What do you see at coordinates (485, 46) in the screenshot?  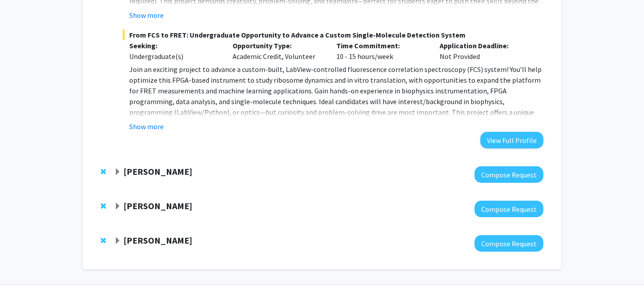 I see `p: Application Deadline:` at bounding box center [485, 46].